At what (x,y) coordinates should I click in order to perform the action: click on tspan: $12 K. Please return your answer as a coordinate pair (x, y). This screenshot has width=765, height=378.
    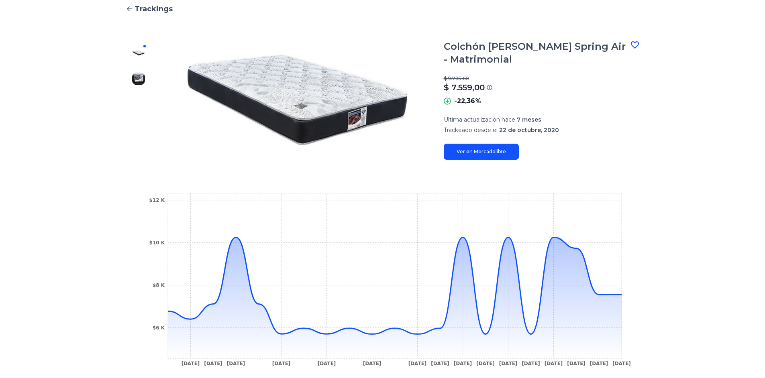
    Looking at the image, I should click on (157, 200).